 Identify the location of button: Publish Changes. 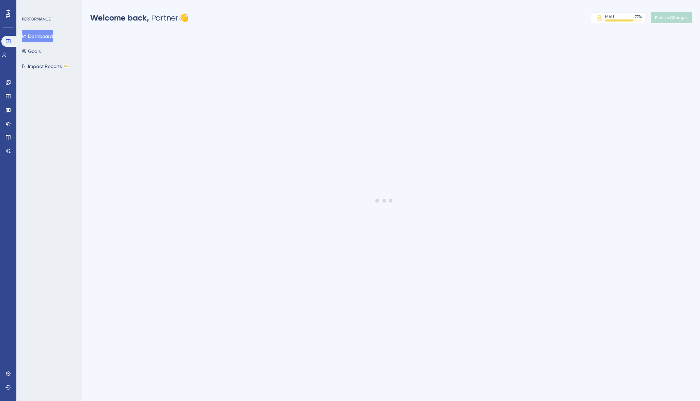
(672, 18).